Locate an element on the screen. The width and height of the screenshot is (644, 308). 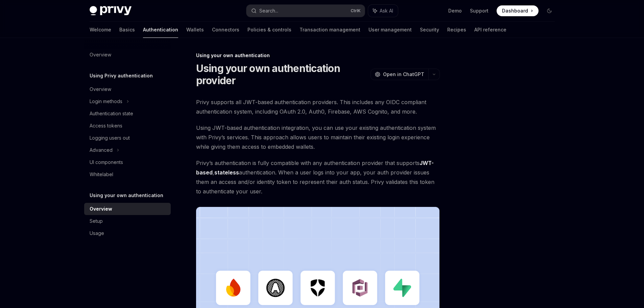
a: Wallets is located at coordinates (195, 30).